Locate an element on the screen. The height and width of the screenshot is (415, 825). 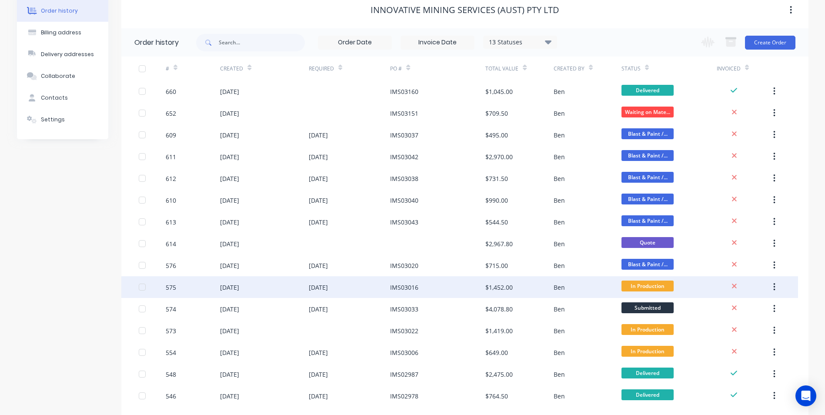
div: 609 is located at coordinates (171, 135).